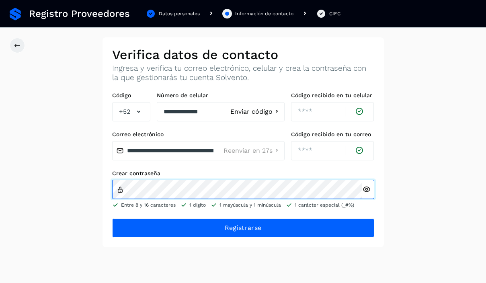 The width and height of the screenshot is (486, 283). Describe the element at coordinates (252, 150) in the screenshot. I see `button: Reenviar en 27s` at that location.